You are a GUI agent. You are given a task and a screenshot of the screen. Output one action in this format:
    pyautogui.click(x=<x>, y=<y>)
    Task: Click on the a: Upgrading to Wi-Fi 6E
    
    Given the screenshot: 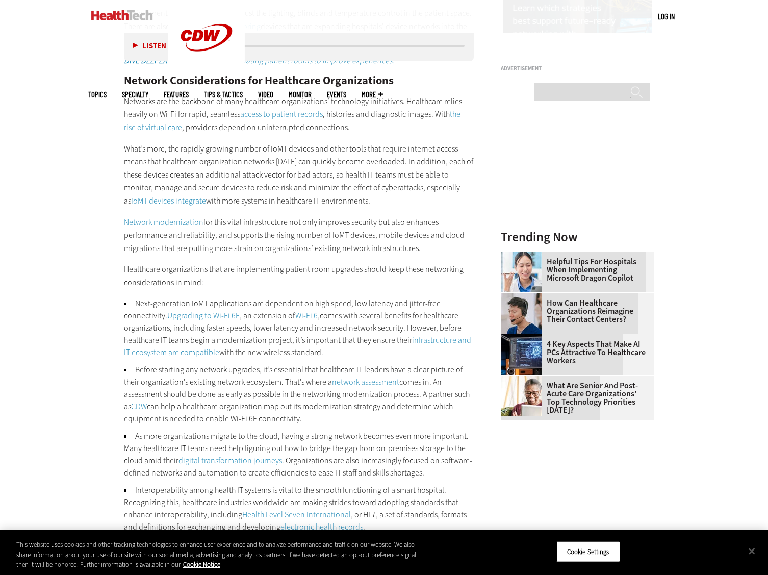 What is the action you would take?
    pyautogui.click(x=204, y=315)
    